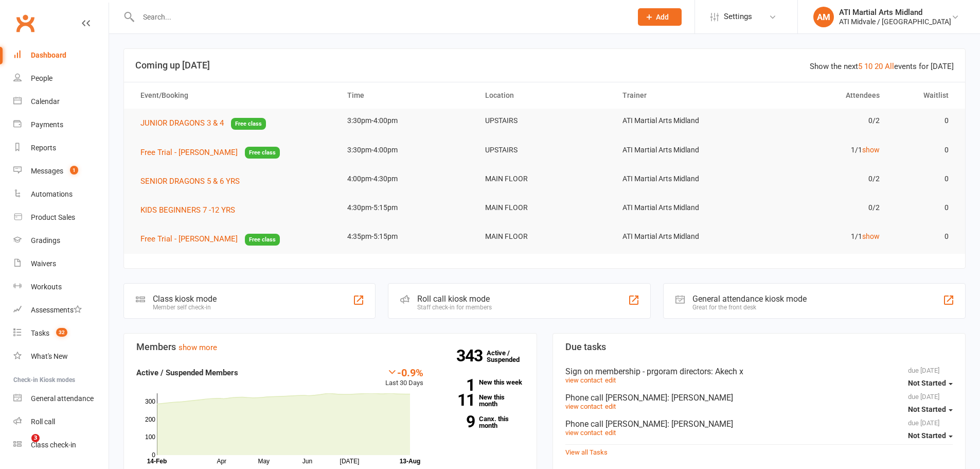  I want to click on span: KIDS BEGINNERS 7 -12 YRS, so click(188, 210).